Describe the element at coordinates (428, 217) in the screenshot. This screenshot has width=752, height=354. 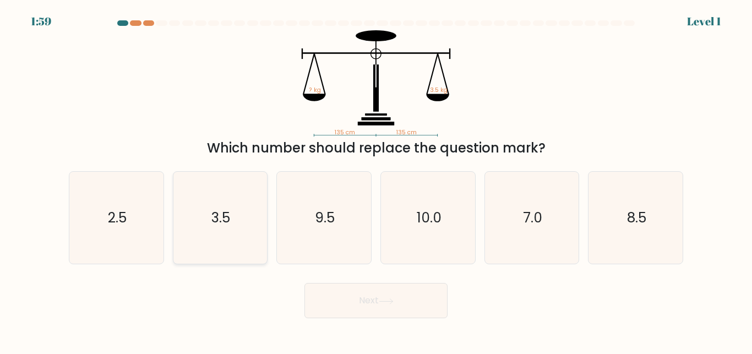
I see `text: 10.0` at that location.